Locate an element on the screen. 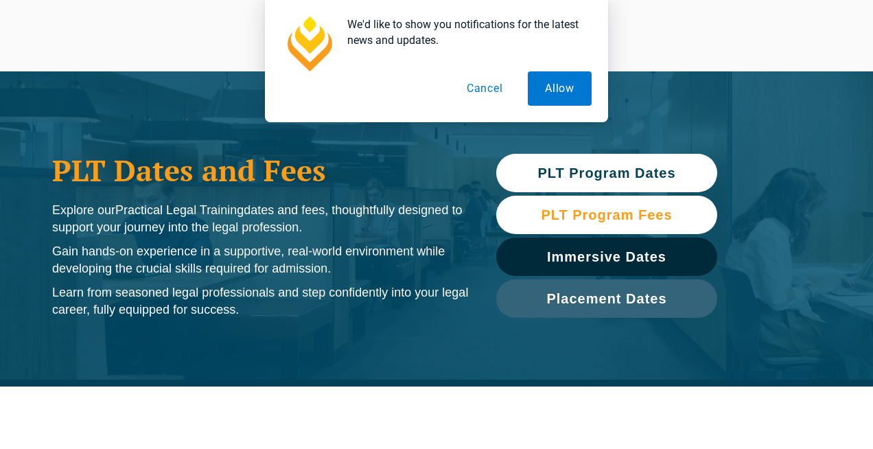 The image size is (873, 449). span: PLT Program Fees is located at coordinates (606, 215).